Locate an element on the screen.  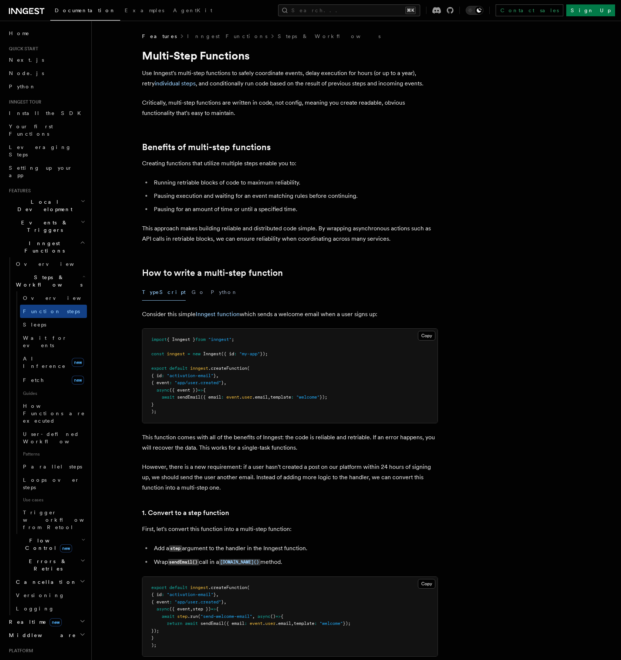
a: Trigger workflows from Retool is located at coordinates (53, 520).